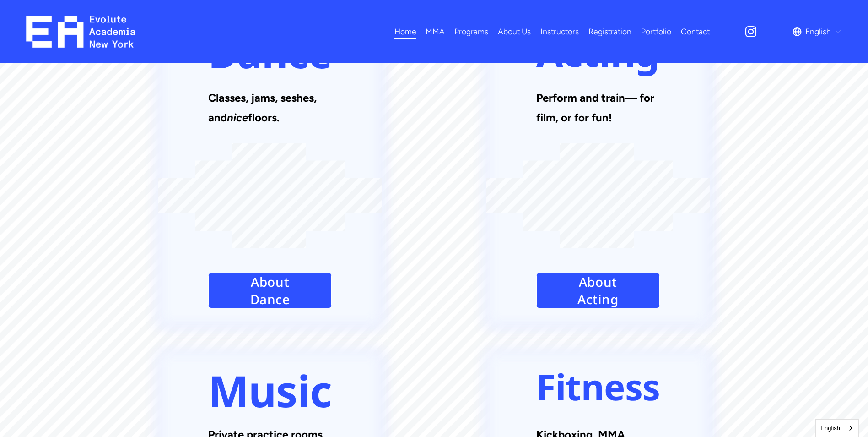 This screenshot has height=437, width=868. What do you see at coordinates (596, 108) in the screenshot?
I see `strong: Perform and train— for film, or for fun!` at bounding box center [596, 108].